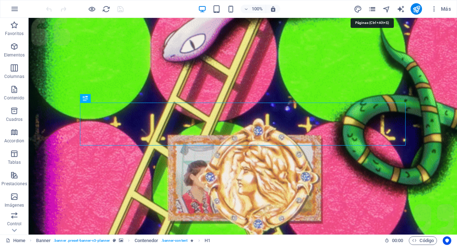 The width and height of the screenshot is (457, 246). What do you see at coordinates (401, 9) in the screenshot?
I see `i: AI Writer` at bounding box center [401, 9].